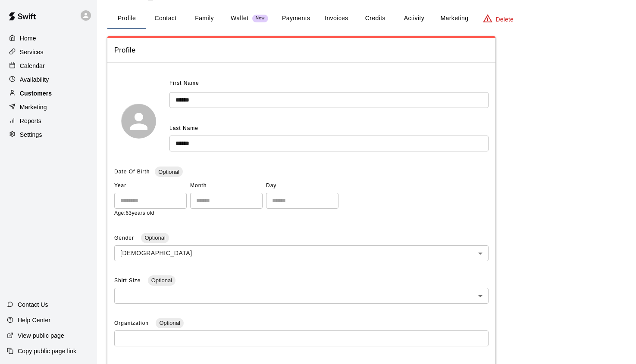 This screenshot has height=364, width=636. What do you see at coordinates (48, 52) in the screenshot?
I see `div: Services` at bounding box center [48, 52].